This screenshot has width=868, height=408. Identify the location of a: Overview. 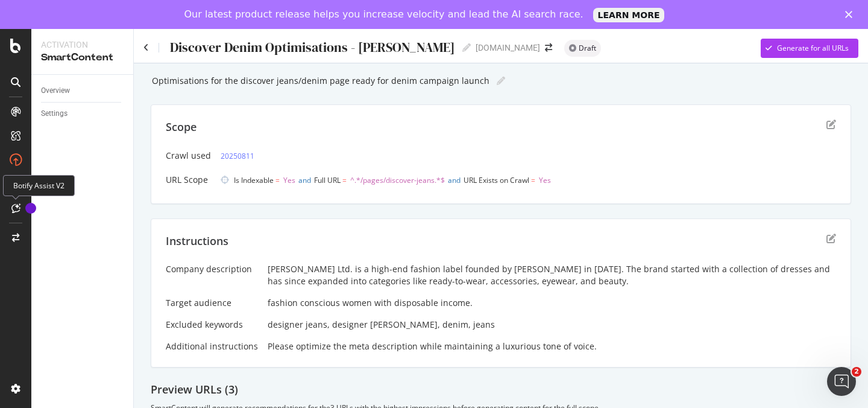
(82, 91).